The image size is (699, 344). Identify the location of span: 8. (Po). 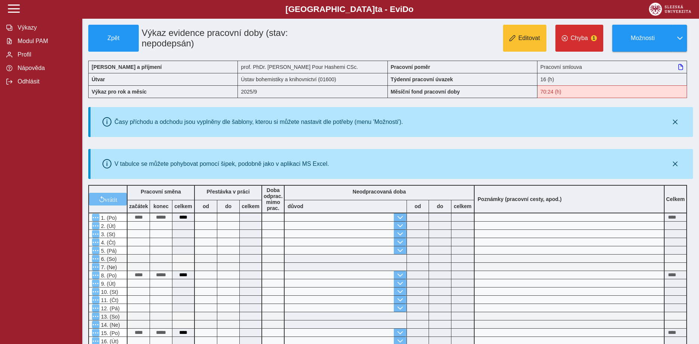
(108, 275).